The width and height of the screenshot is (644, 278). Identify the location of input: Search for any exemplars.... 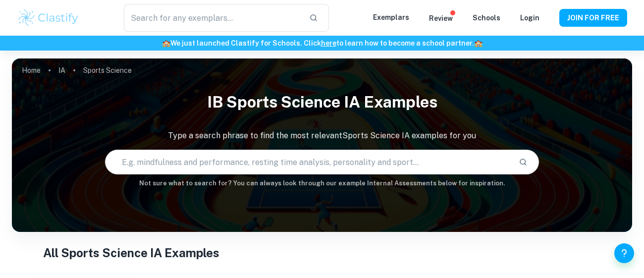
(212, 18).